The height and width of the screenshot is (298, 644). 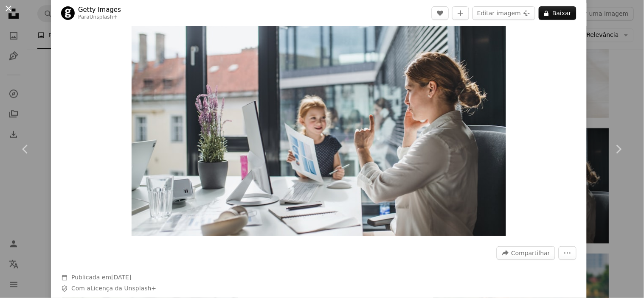 What do you see at coordinates (68, 13) in the screenshot?
I see `a: Ir para o perfil de Getty Images` at bounding box center [68, 13].